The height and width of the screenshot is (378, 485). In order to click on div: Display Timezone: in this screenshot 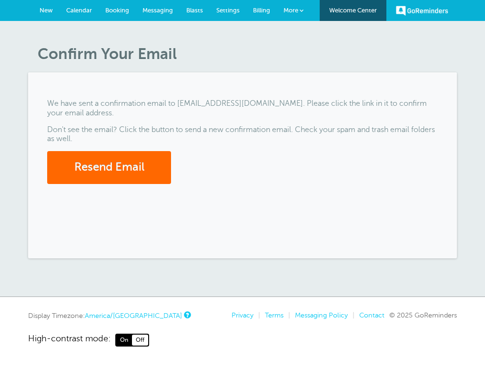, I will do `click(109, 315)`.